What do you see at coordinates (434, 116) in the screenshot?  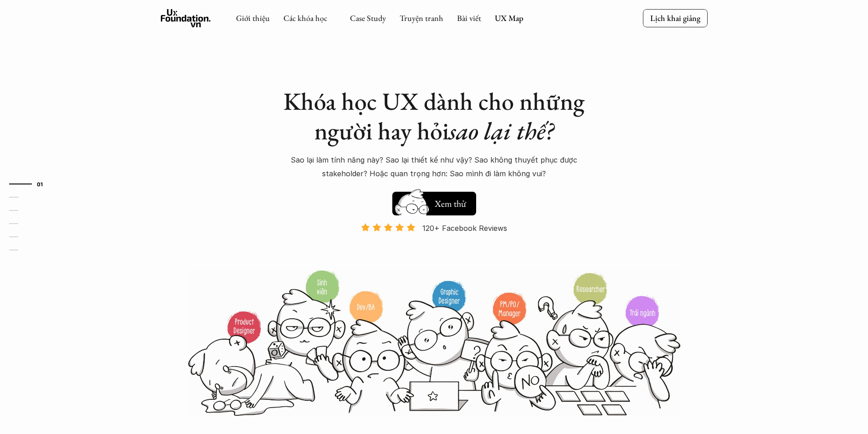 I see `h1: Khóa học UX dành cho những người hay hỏi` at bounding box center [434, 116].